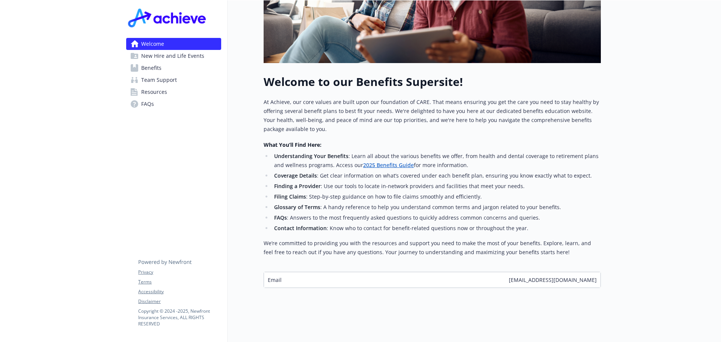  What do you see at coordinates (280, 217) in the screenshot?
I see `strong: FAQs` at bounding box center [280, 217].